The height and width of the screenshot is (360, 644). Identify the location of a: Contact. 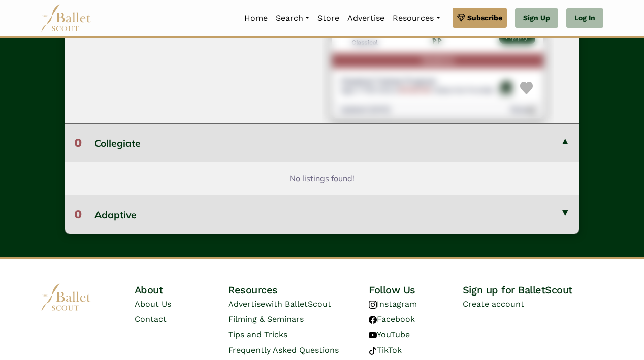
(150, 319).